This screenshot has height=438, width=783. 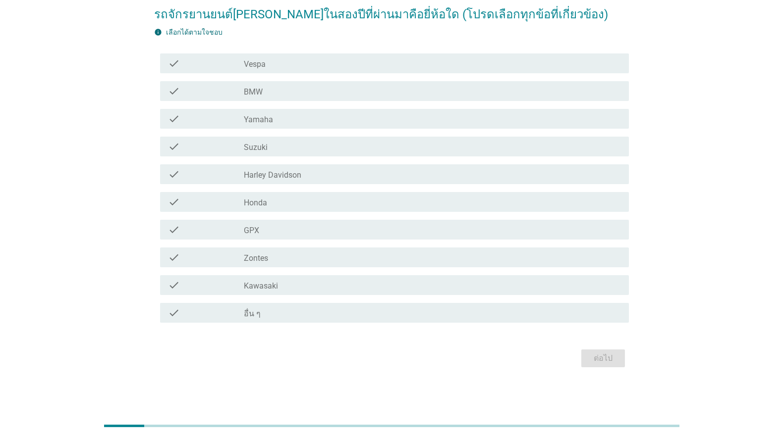 What do you see at coordinates (256, 259) in the screenshot?
I see `label: Zontes` at bounding box center [256, 259].